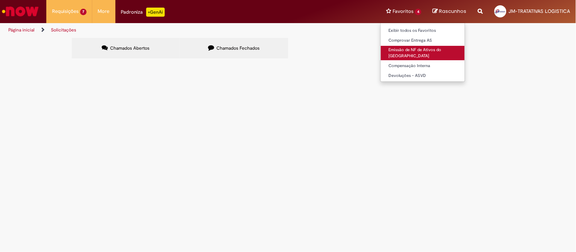 The height and width of the screenshot is (252, 576). What do you see at coordinates (422, 31) in the screenshot?
I see `a: Exibir todos os Favoritos` at bounding box center [422, 31].